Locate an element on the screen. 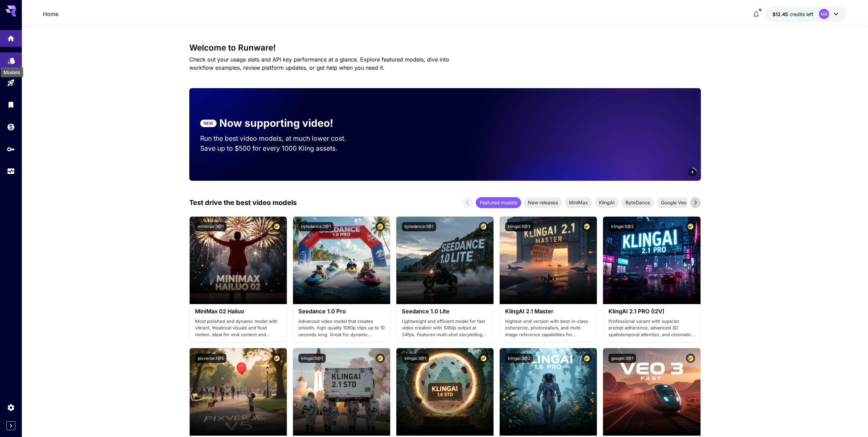 This screenshot has height=437, width=868. button: klingai:5@3 is located at coordinates (519, 226).